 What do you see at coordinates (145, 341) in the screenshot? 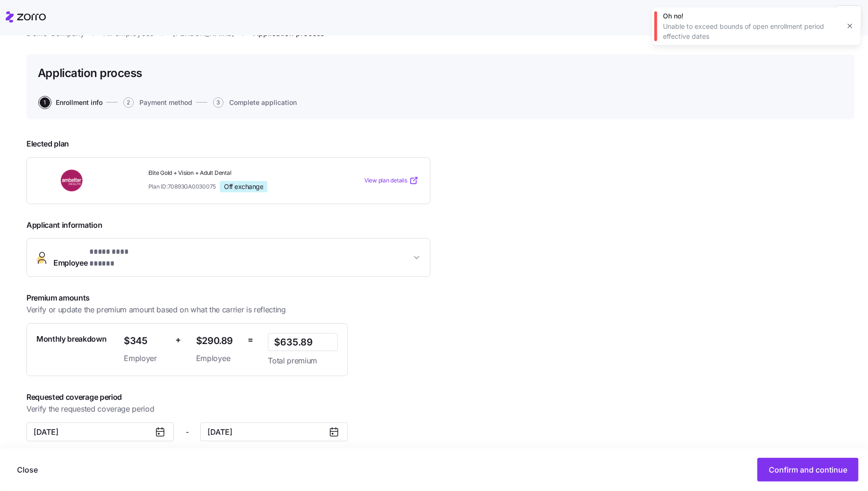
I see `span: $345` at bounding box center [145, 341].